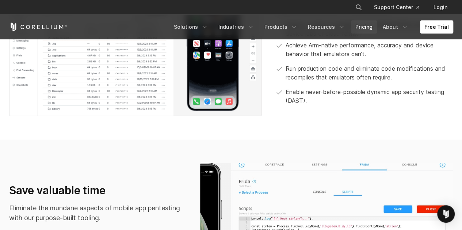  Describe the element at coordinates (326, 27) in the screenshot. I see `a: Resources` at that location.